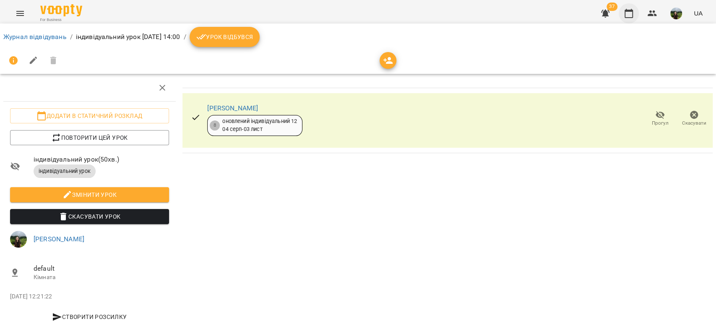  What do you see at coordinates (61, 20) in the screenshot?
I see `span: For Business` at bounding box center [61, 20].